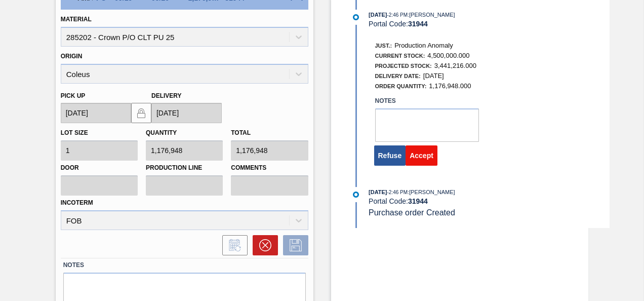 This screenshot has width=644, height=301. What do you see at coordinates (241, 132) in the screenshot?
I see `label: Total` at bounding box center [241, 132].